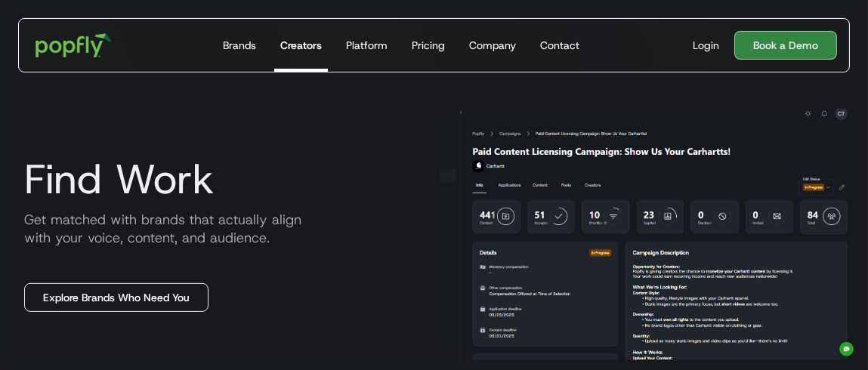  Describe the element at coordinates (560, 45) in the screenshot. I see `div: Contact` at that location.